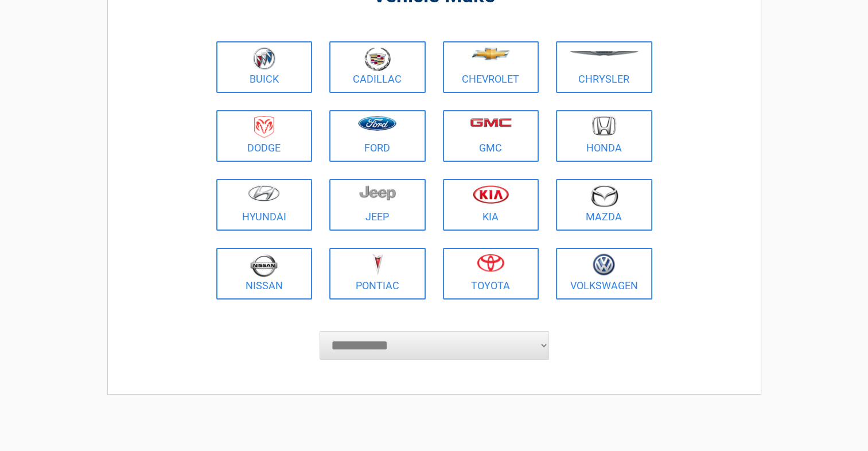  Describe the element at coordinates (264, 265) in the screenshot. I see `img: nissan` at that location.